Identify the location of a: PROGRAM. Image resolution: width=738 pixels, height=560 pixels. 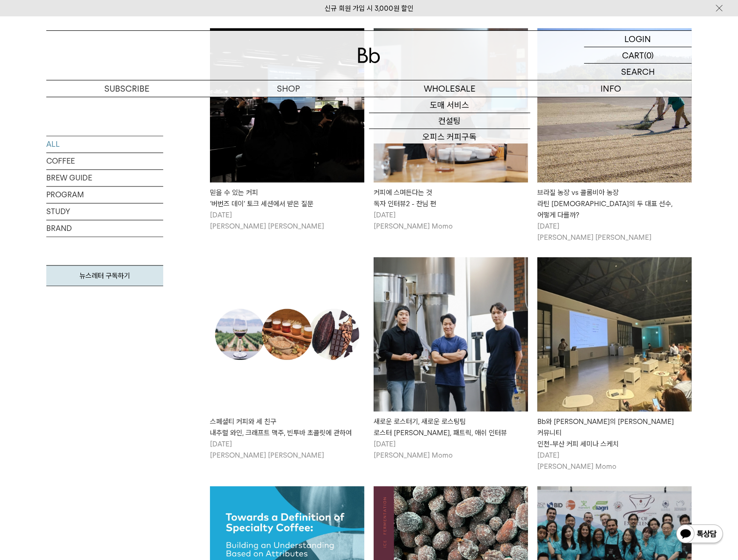
(105, 194).